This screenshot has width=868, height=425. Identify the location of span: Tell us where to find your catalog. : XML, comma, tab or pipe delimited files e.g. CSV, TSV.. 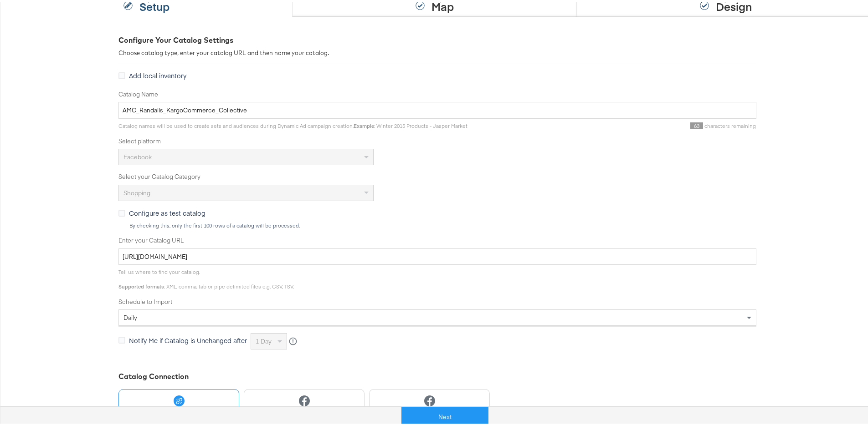
(206, 277).